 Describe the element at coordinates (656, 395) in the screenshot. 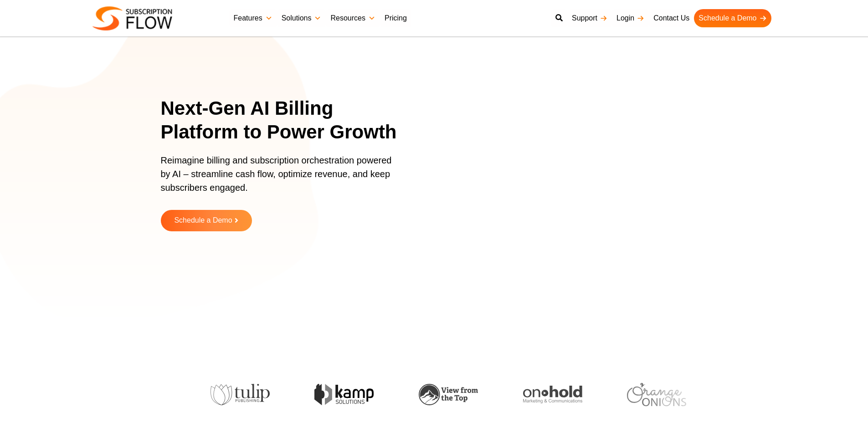

I see `img: orange-onions` at that location.